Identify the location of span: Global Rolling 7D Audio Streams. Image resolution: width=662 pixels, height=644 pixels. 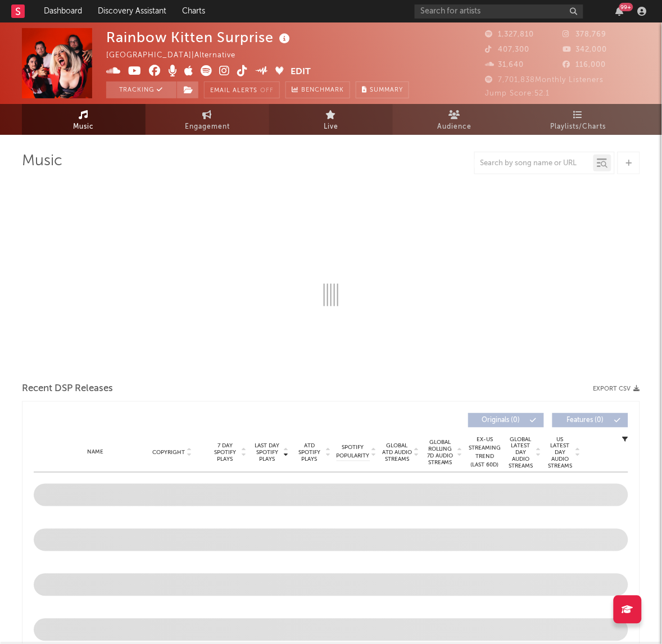
(440, 453).